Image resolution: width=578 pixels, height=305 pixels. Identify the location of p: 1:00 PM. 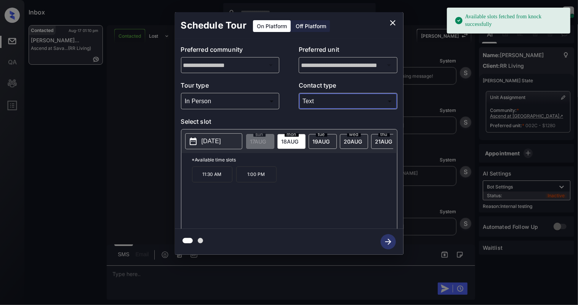
(257, 175).